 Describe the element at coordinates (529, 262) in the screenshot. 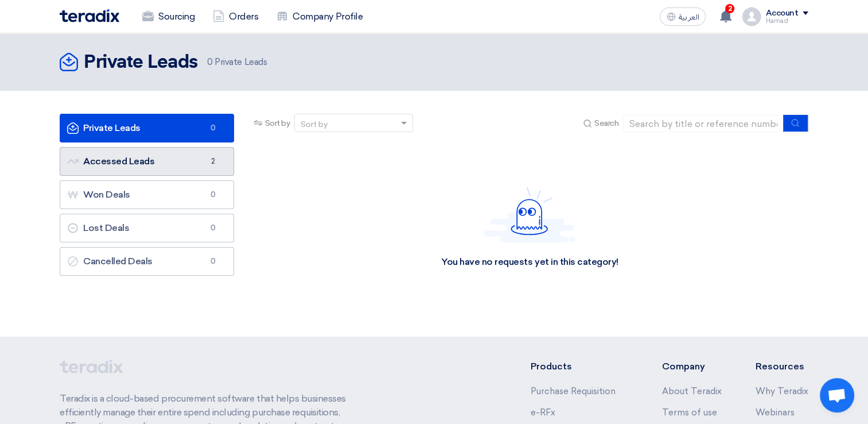

I see `div: You have no requests yet in this category!` at that location.